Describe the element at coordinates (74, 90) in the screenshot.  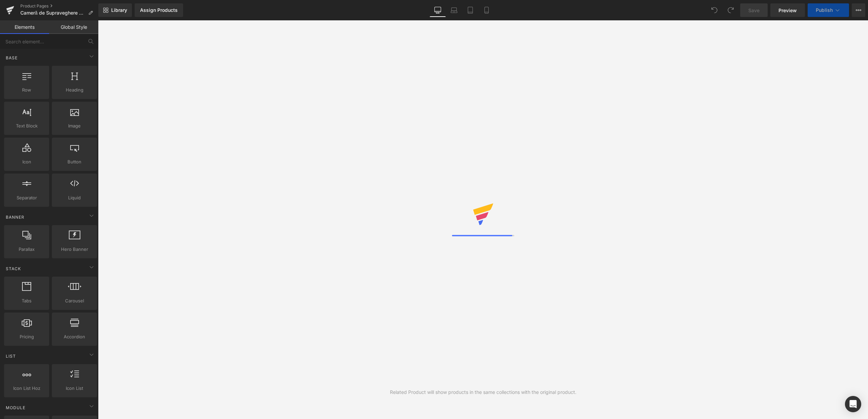
I see `span: Heading` at that location.